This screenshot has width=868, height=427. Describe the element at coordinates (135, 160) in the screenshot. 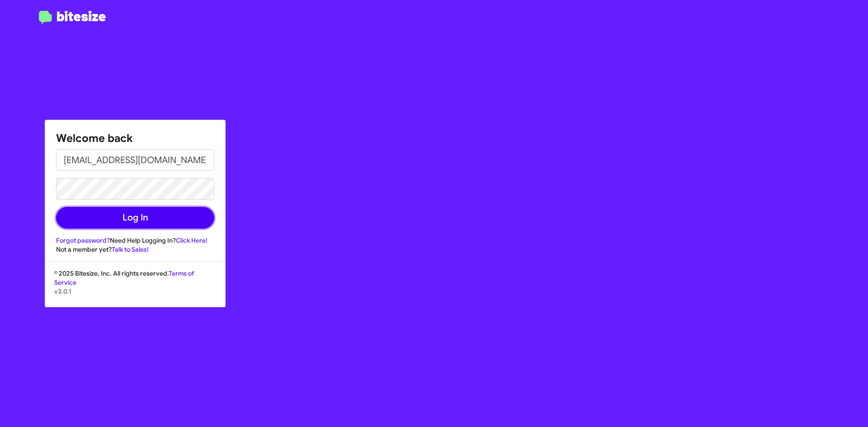

I see `input: Email address` at that location.